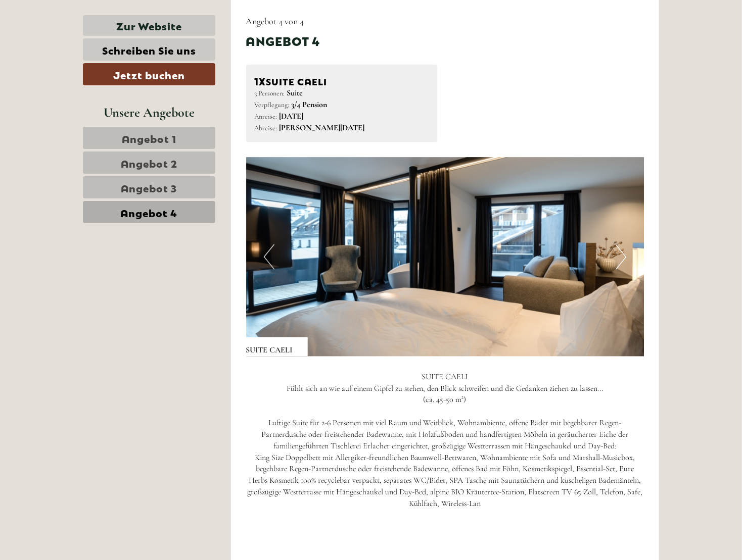 The width and height of the screenshot is (742, 560). I want to click on b: Suite, so click(295, 93).